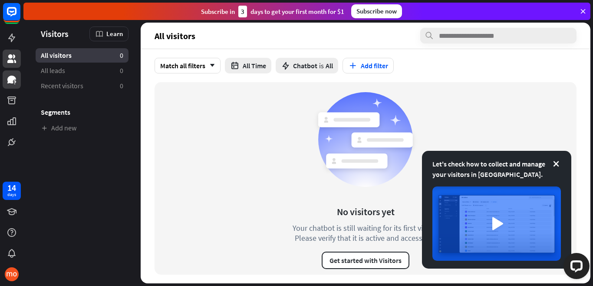 The image size is (593, 286). Describe the element at coordinates (12, 191) in the screenshot. I see `a: 14 days` at that location.